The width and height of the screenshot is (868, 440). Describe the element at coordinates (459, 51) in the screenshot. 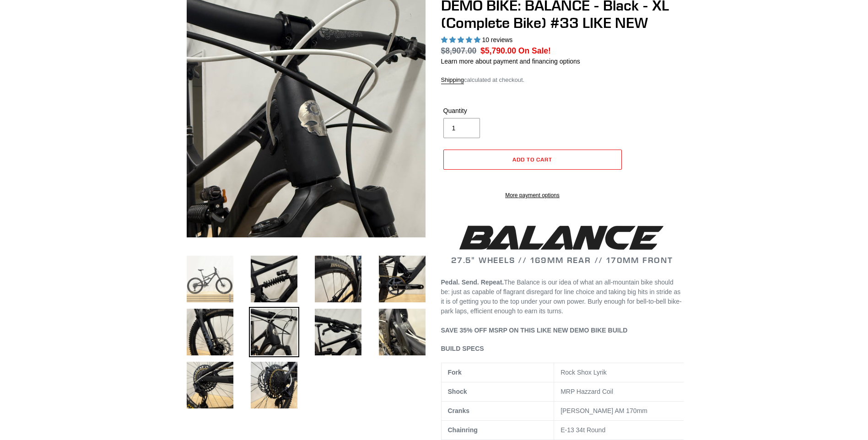

I see `s: $8,907.00` at that location.